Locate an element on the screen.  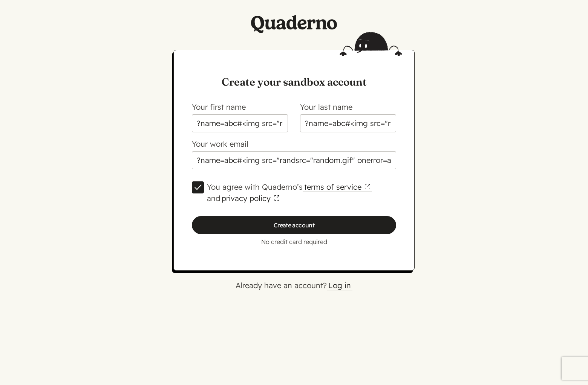
label: Your last name is located at coordinates (326, 106).